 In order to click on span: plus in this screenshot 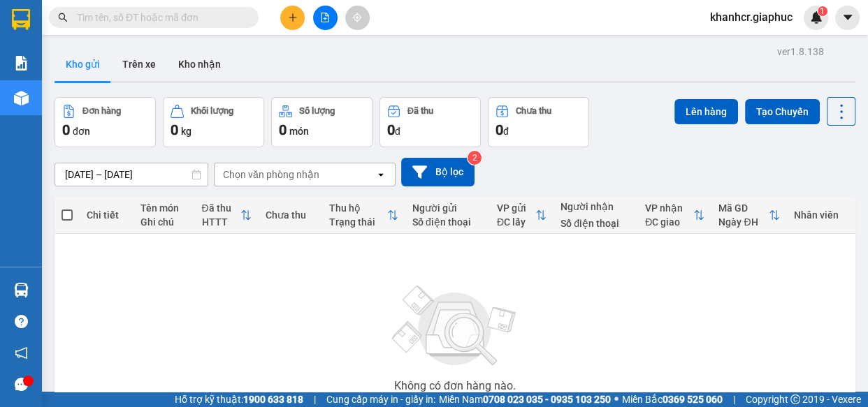, I will do `click(293, 18)`.